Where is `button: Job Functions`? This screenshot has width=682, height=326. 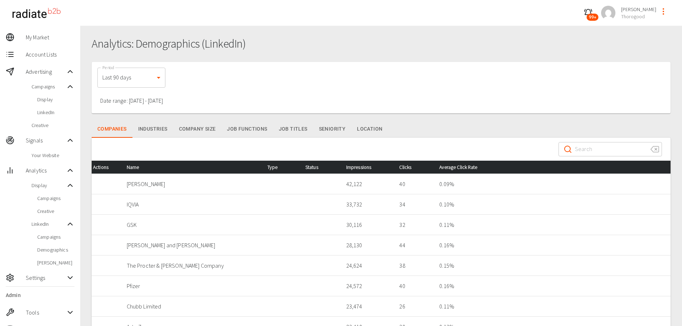 button: Job Functions is located at coordinates (247, 129).